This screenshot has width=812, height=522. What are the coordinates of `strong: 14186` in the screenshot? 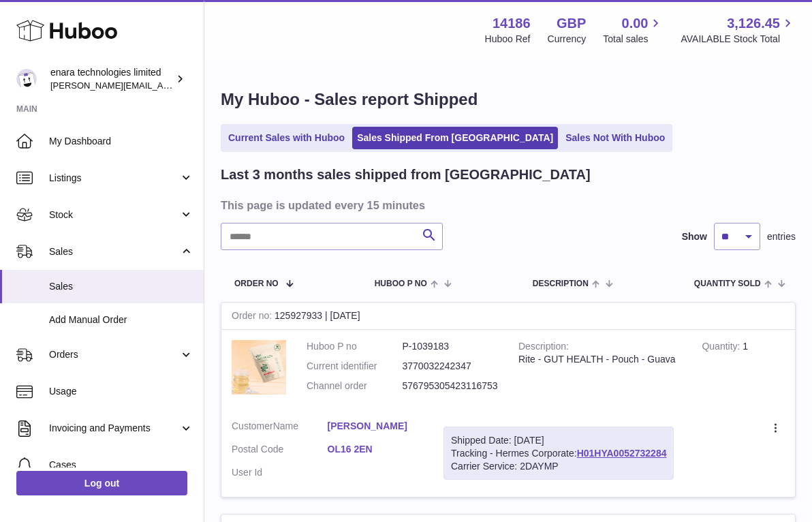 It's located at (512, 23).